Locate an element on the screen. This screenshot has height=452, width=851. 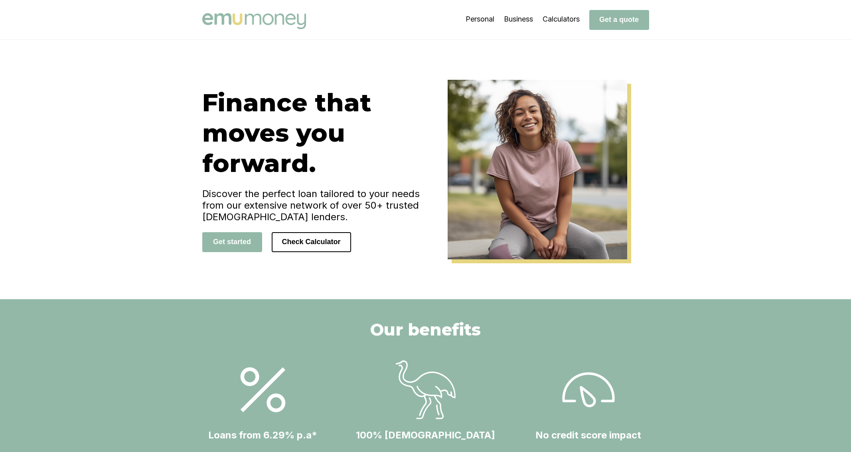
a: Check Calculator is located at coordinates (311, 241).